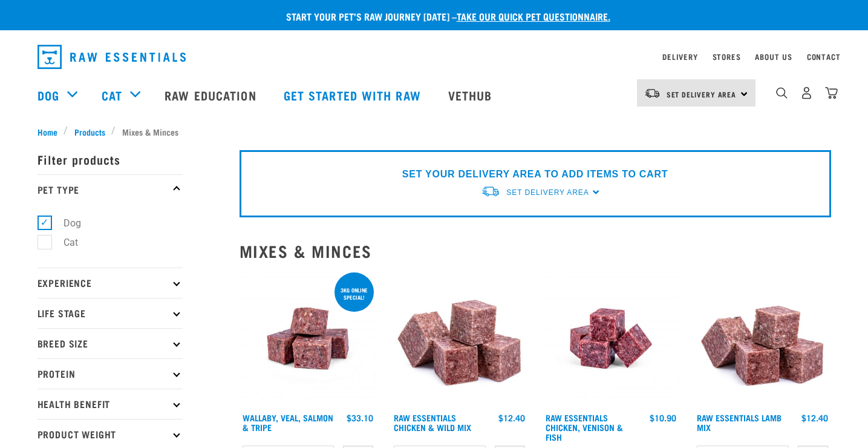 Image resolution: width=868 pixels, height=448 pixels. I want to click on span: Products, so click(90, 131).